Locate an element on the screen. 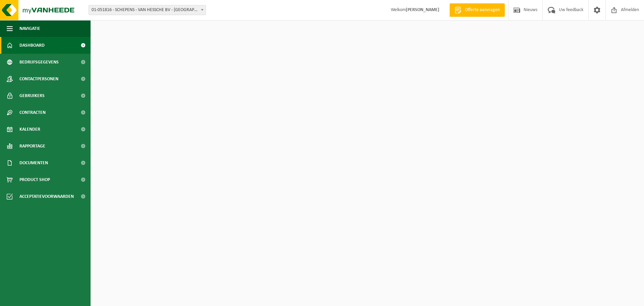  span: Product Shop is located at coordinates (35, 179).